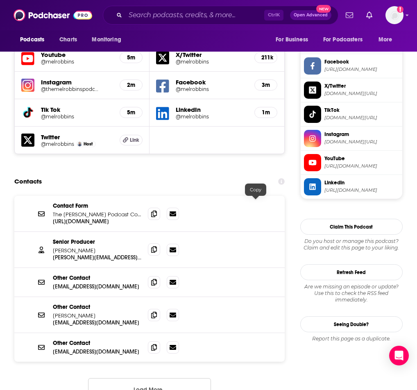 Image resolution: width=417 pixels, height=390 pixels. I want to click on img: iconImage, so click(28, 85).